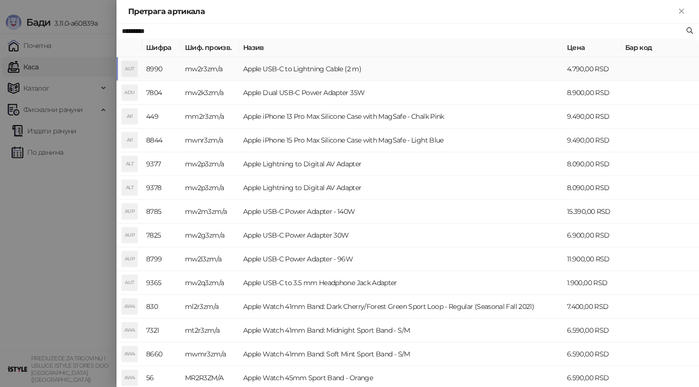  I want to click on td: mw2g3zm/a, so click(210, 235).